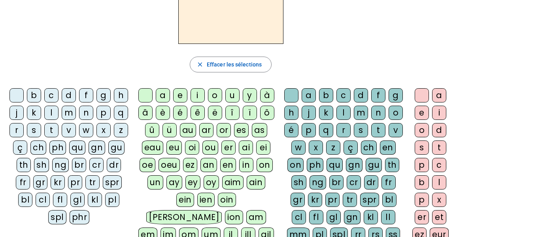  What do you see at coordinates (333, 148) in the screenshot?
I see `div: z` at bounding box center [333, 148].